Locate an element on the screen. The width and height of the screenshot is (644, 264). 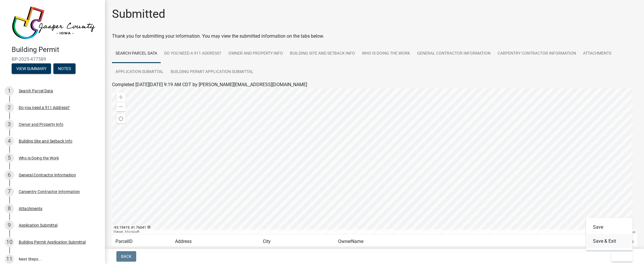
td: ParcelID is located at coordinates (142, 241).